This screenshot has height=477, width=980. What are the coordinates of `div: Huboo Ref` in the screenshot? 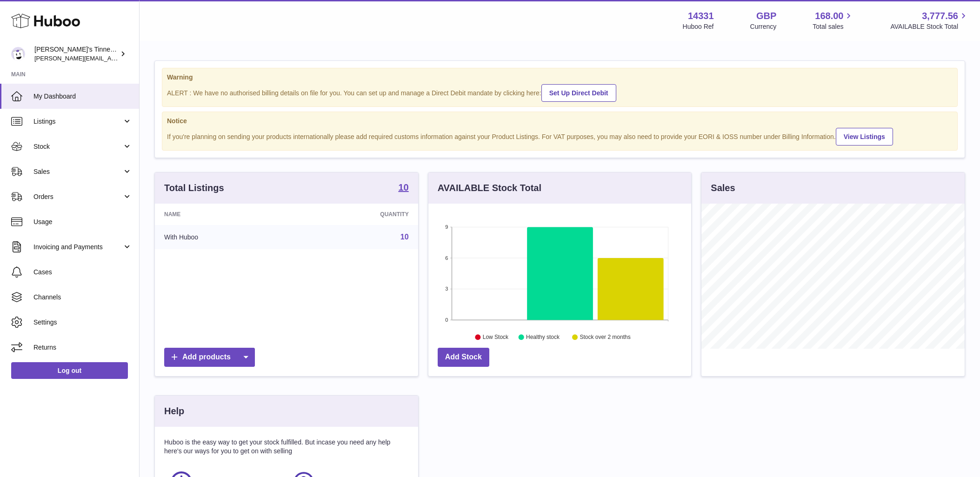 It's located at (699, 26).